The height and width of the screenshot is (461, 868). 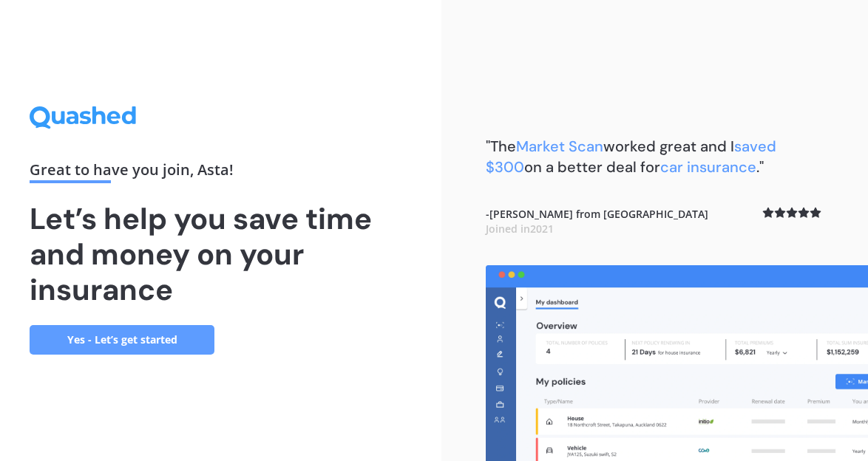 I want to click on b: "The worked great and I on a better deal for .", so click(x=631, y=157).